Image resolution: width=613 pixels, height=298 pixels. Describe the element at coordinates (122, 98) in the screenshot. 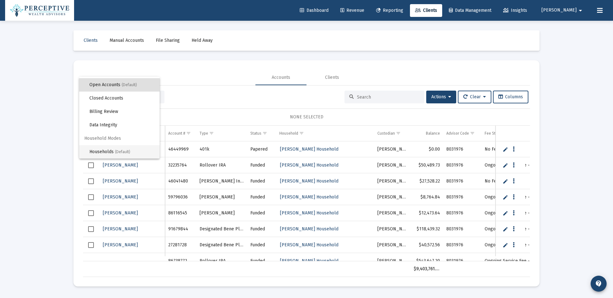

I see `span: Closed Accounts` at that location.